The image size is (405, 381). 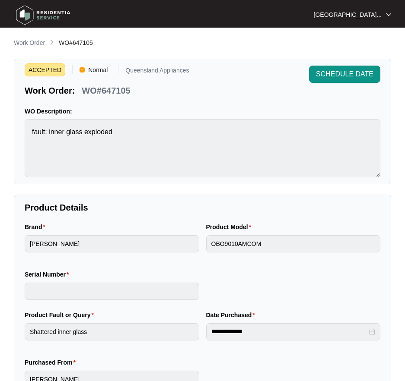 I want to click on label: Brand, so click(x=37, y=227).